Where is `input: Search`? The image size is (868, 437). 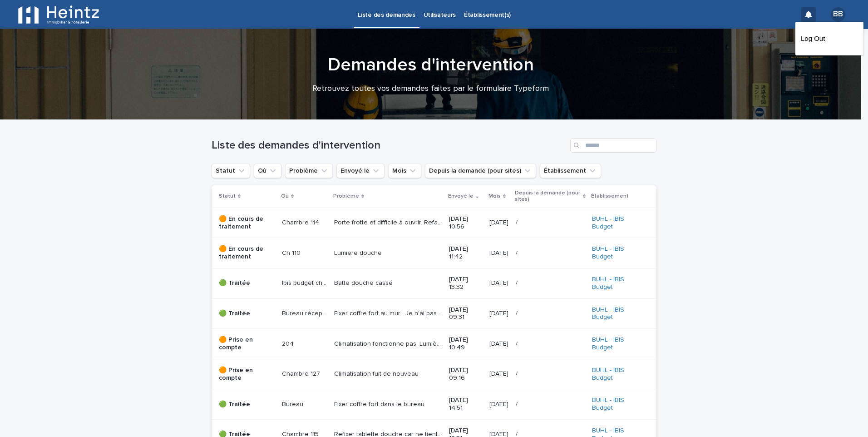
input: Search is located at coordinates (614, 145).